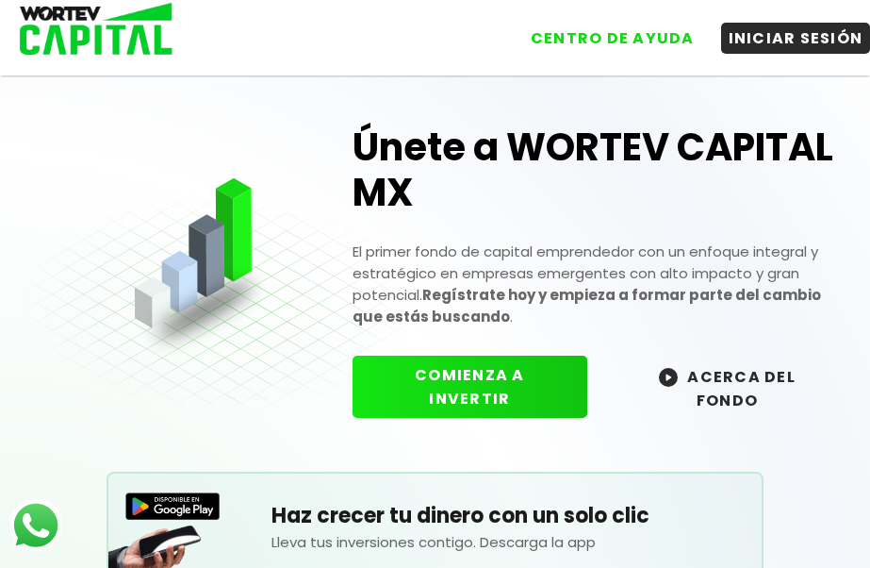 The height and width of the screenshot is (568, 870). Describe the element at coordinates (173, 505) in the screenshot. I see `img: Disponible en Google Play` at that location.